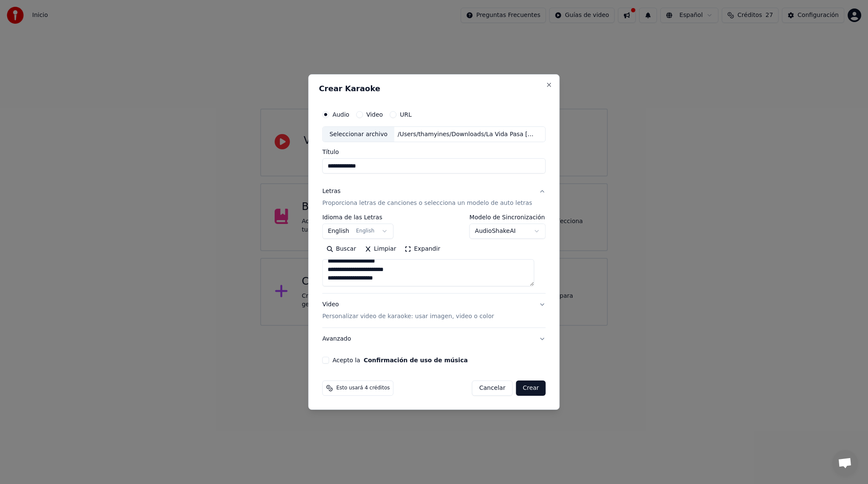  Describe the element at coordinates (363, 388) in the screenshot. I see `span: Esto usará 4 créditos` at that location.